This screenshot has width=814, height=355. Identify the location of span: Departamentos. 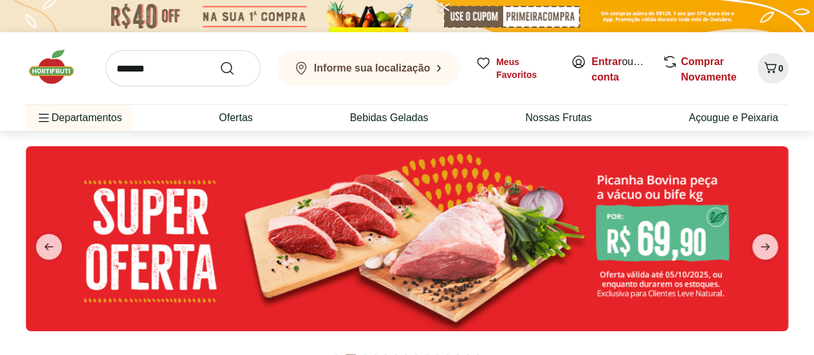
(79, 118).